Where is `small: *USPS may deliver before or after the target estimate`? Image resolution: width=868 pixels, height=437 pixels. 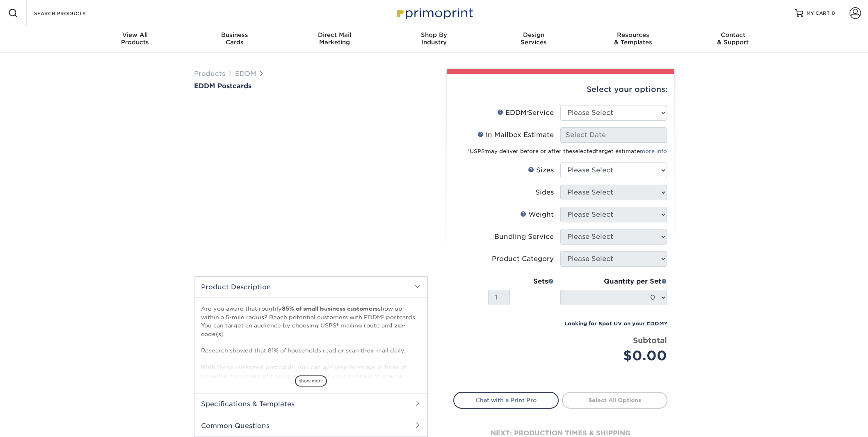 small: *USPS may deliver before or after the target estimate is located at coordinates (567, 151).